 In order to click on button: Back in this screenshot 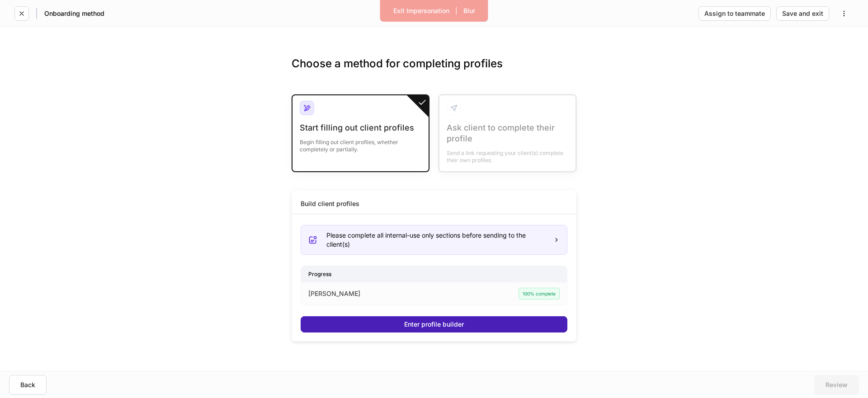, I will do `click(28, 385)`.